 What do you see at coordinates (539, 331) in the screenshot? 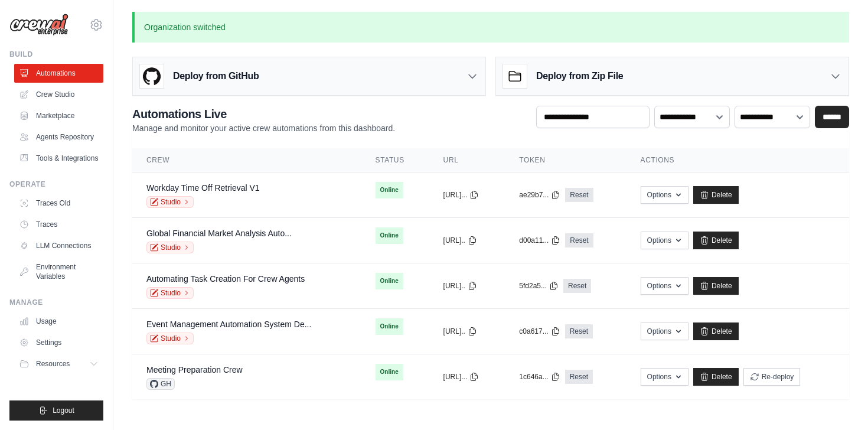
I see `button: c0a617...` at bounding box center [539, 331].